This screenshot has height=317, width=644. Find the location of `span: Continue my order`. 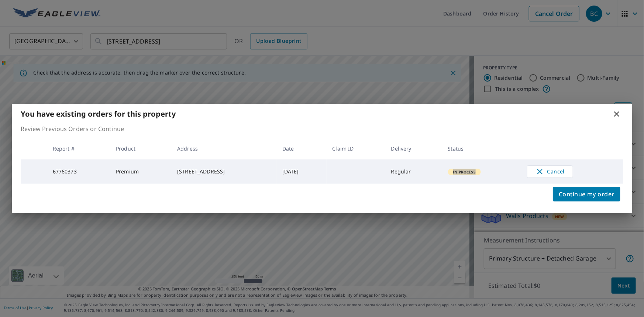

span: Continue my order is located at coordinates (586, 194).